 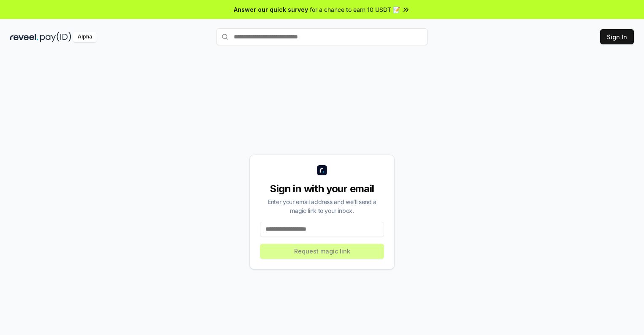 What do you see at coordinates (355, 9) in the screenshot?
I see `span: for a chance to earn 10 USDT 📝` at bounding box center [355, 9].